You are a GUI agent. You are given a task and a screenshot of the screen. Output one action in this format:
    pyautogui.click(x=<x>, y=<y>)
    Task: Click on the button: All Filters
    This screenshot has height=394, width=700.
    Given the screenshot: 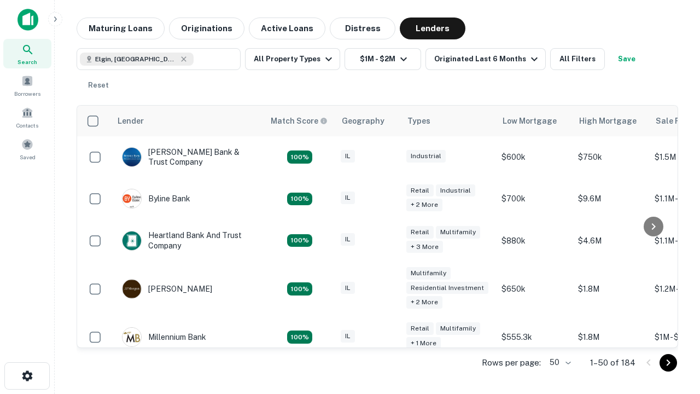 What is the action you would take?
    pyautogui.click(x=578, y=59)
    